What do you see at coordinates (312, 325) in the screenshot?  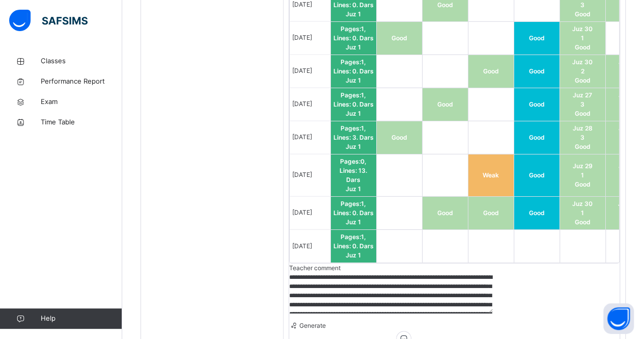 I see `span: Generate` at bounding box center [312, 325].